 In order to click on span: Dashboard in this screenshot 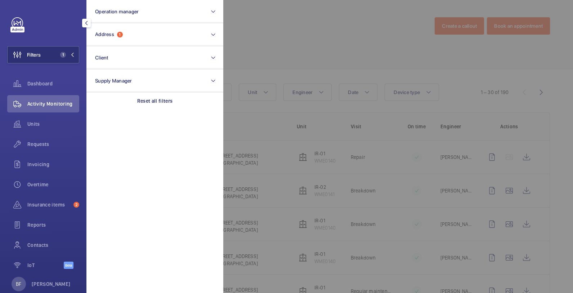, I will do `click(53, 84)`.